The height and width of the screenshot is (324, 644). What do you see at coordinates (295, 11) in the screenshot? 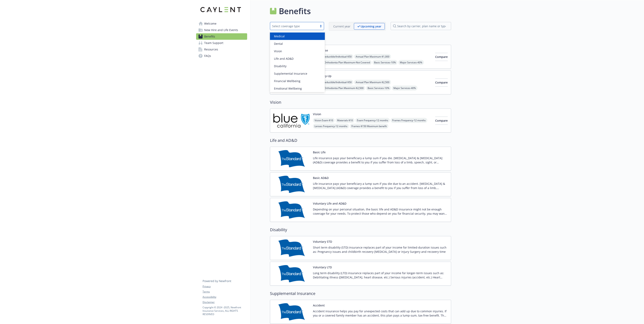
I see `h1: Benefits` at bounding box center [295, 11].